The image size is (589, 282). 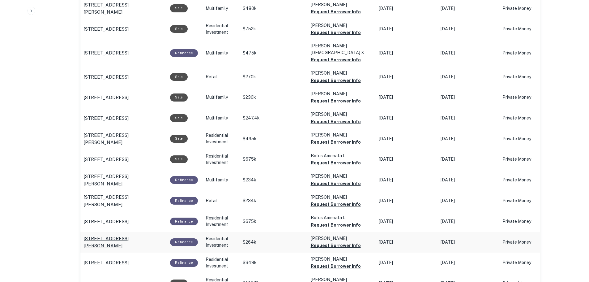 I want to click on p: $247.4k, so click(x=274, y=118).